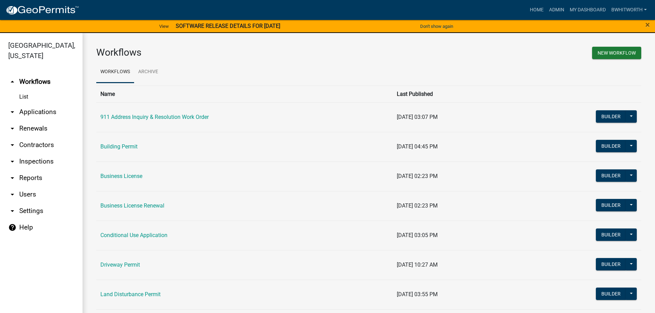 The image size is (655, 313). What do you see at coordinates (115, 72) in the screenshot?
I see `a: Workflows` at bounding box center [115, 72].